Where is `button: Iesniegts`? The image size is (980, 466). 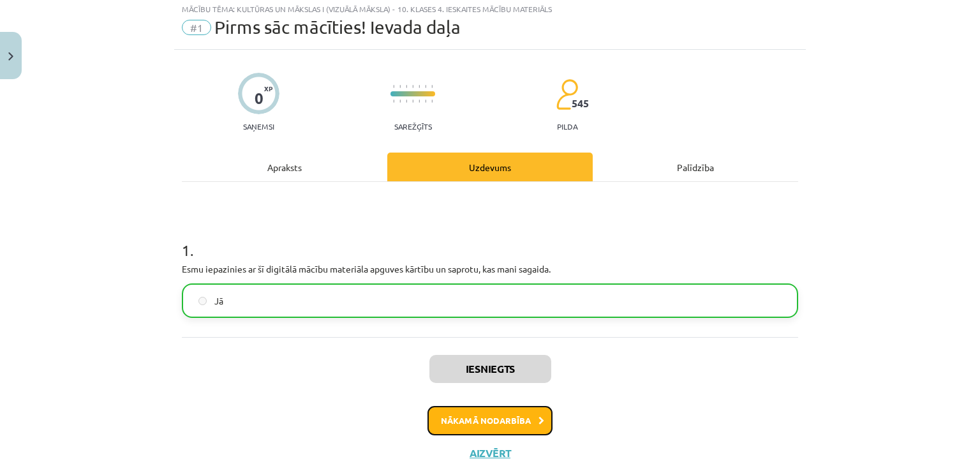 button: Iesniegts is located at coordinates (490, 369).